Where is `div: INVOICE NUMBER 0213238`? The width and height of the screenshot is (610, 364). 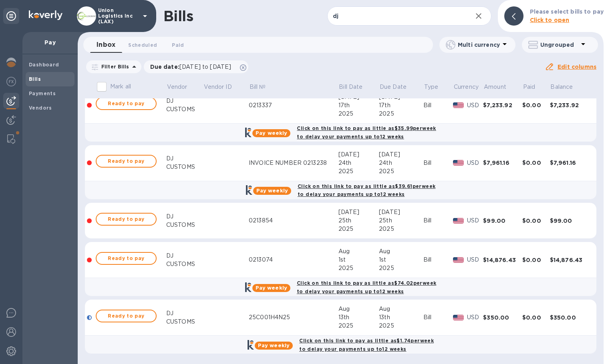
div: INVOICE NUMBER 0213238 is located at coordinates (293, 163).